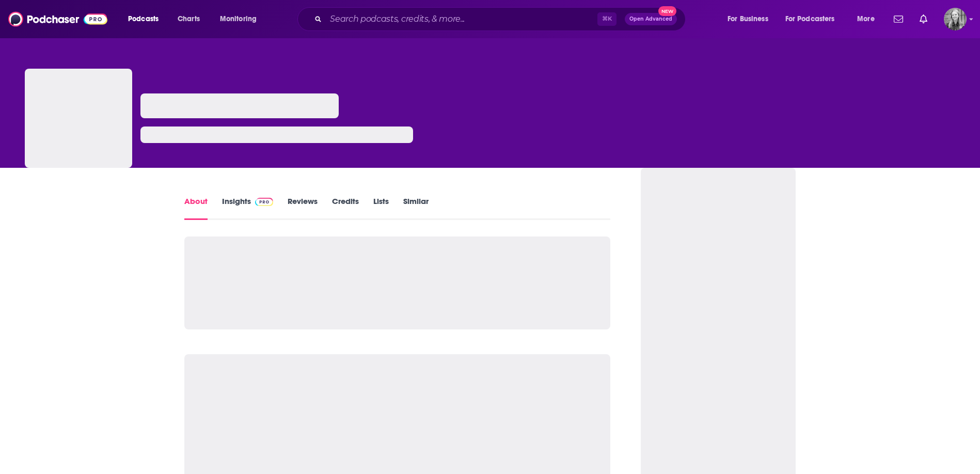 The height and width of the screenshot is (474, 980). Describe the element at coordinates (955, 19) in the screenshot. I see `img: User Profile` at that location.